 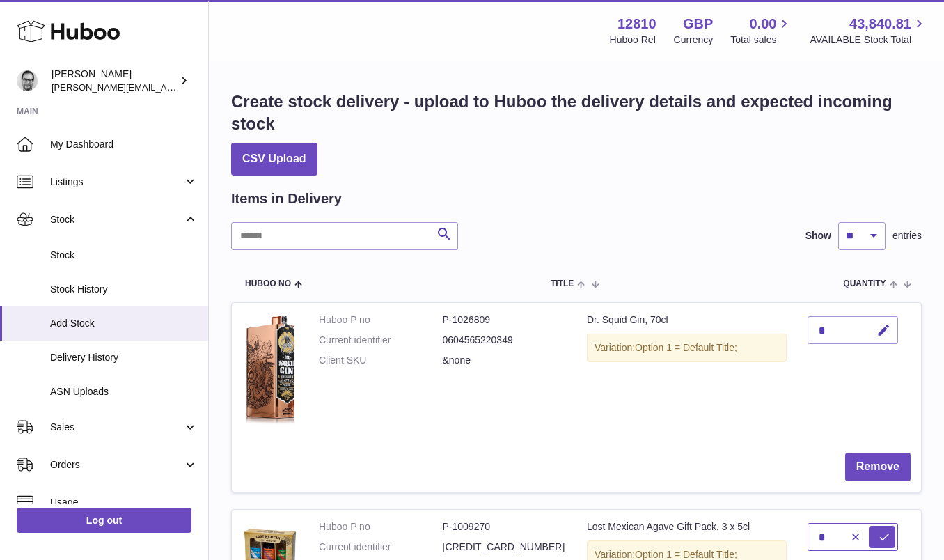 I want to click on span: Total sales, so click(x=761, y=40).